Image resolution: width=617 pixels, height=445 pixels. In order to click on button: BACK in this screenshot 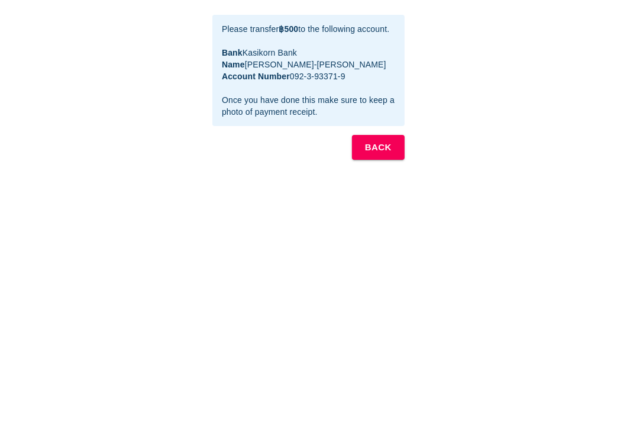, I will do `click(378, 147)`.